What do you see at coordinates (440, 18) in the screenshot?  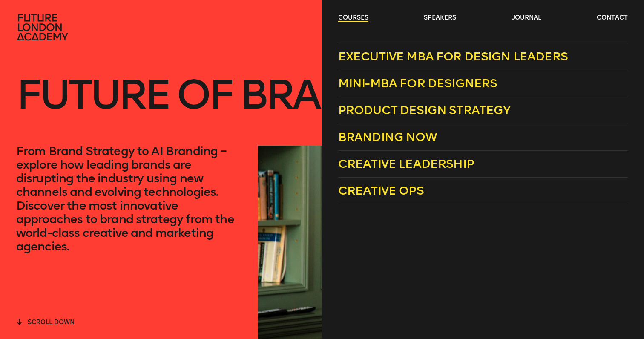 I see `a: speakers` at bounding box center [440, 18].